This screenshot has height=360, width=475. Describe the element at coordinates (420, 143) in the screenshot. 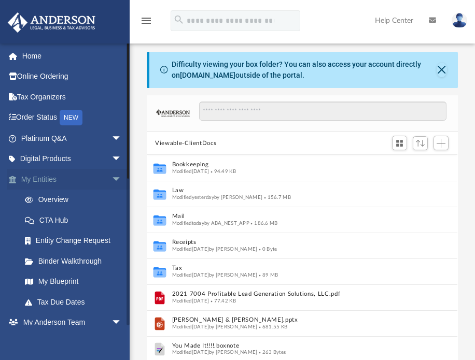

I see `button: Sort` at that location.